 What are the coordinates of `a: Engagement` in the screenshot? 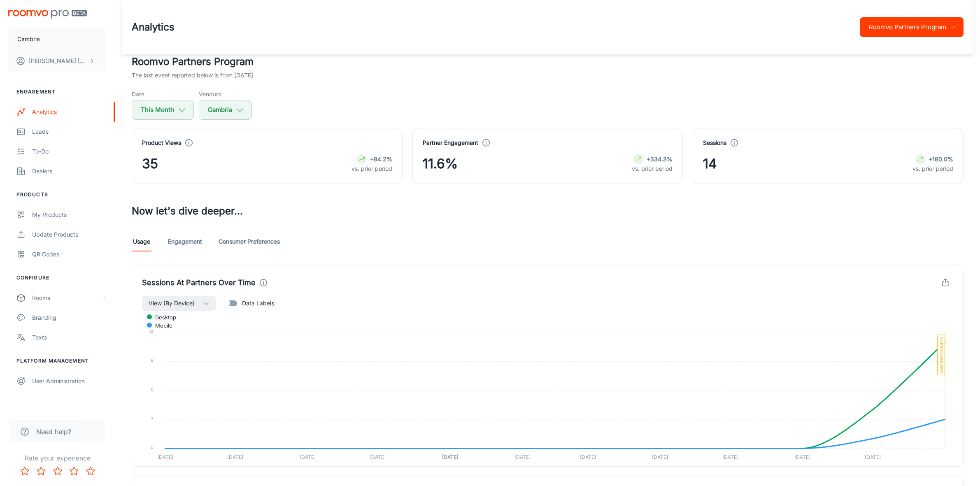 It's located at (185, 242).